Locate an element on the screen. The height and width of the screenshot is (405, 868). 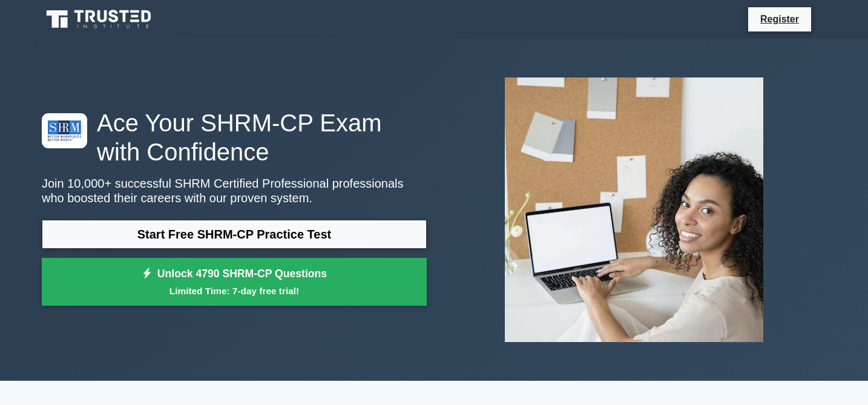
h1: Ace Your SHRM-CP Exam with Confidence is located at coordinates (234, 137).